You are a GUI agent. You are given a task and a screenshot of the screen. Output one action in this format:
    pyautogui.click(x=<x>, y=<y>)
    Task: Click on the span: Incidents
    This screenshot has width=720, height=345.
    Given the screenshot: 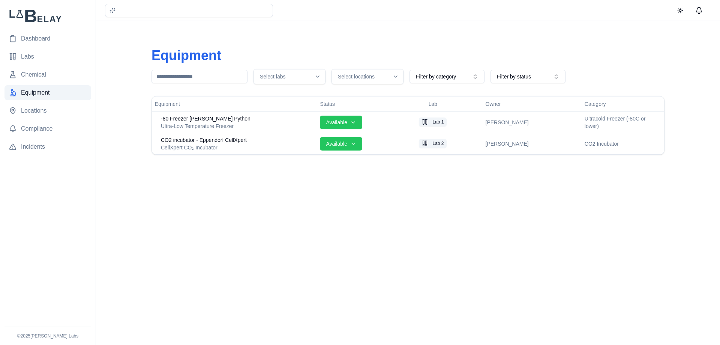 What is the action you would take?
    pyautogui.click(x=33, y=147)
    